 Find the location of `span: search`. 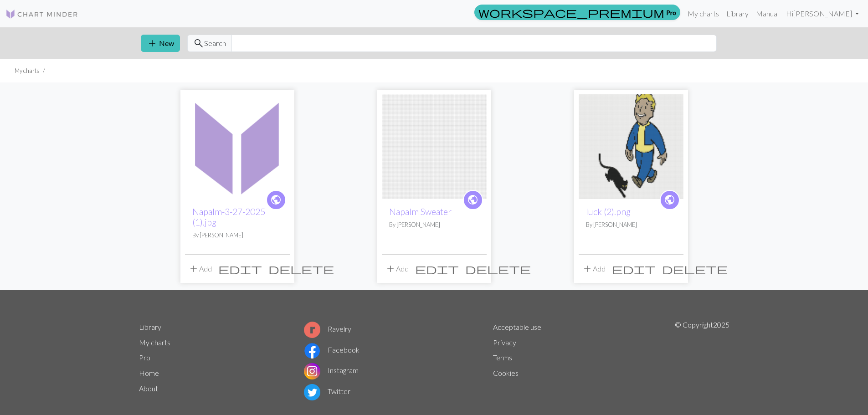

span: search is located at coordinates (199, 44).